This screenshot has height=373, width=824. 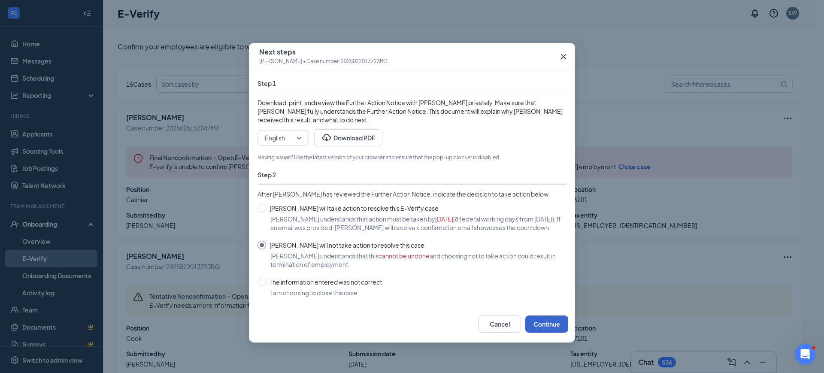 What do you see at coordinates (547, 324) in the screenshot?
I see `button: Continue` at bounding box center [547, 324].